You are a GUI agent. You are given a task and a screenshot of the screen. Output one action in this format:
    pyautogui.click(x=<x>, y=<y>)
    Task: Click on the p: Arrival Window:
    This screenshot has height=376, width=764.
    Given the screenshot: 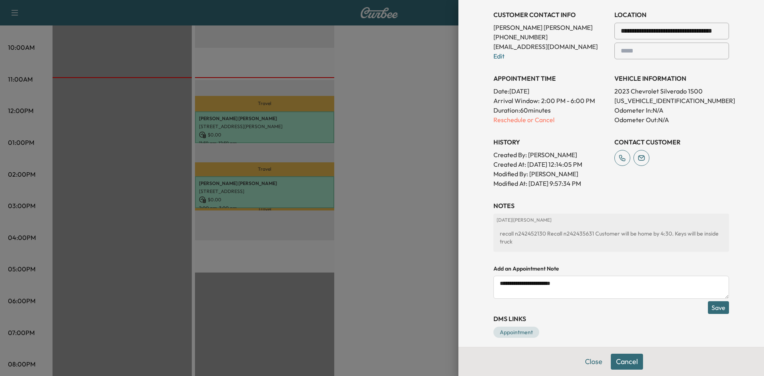 What is the action you would take?
    pyautogui.click(x=551, y=101)
    